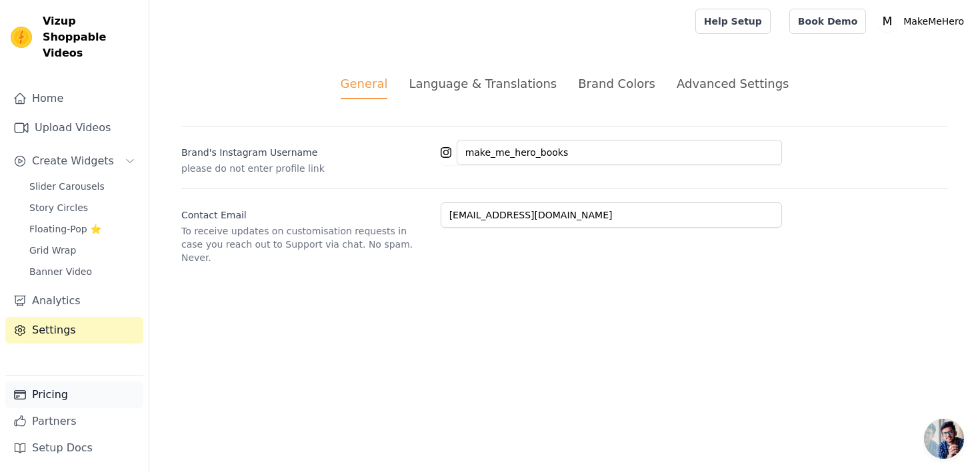  I want to click on label: Contact Email, so click(305, 212).